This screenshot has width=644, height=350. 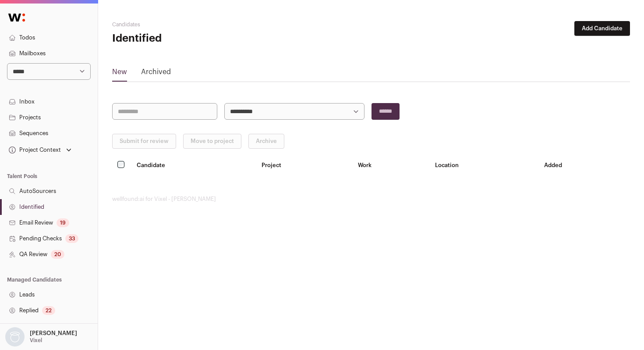 What do you see at coordinates (34, 150) in the screenshot?
I see `div: Project Context` at bounding box center [34, 150].